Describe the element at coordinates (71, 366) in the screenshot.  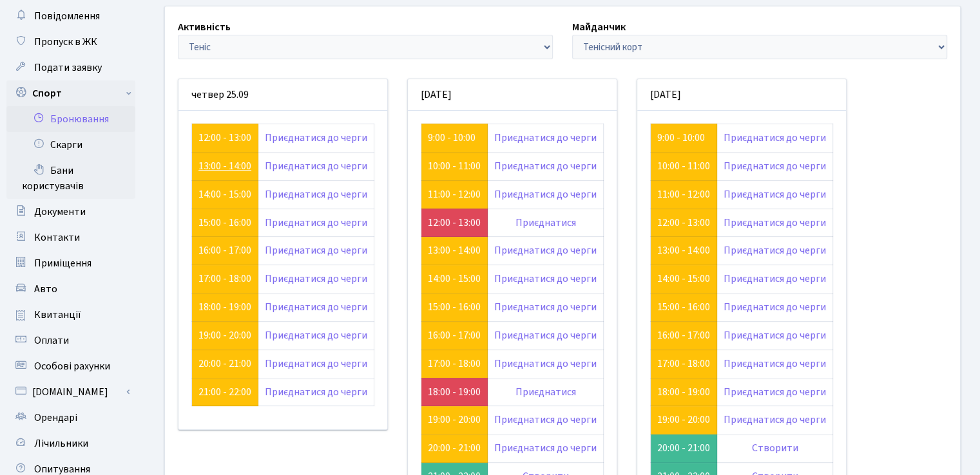
I see `a: Особові рахунки` at that location.